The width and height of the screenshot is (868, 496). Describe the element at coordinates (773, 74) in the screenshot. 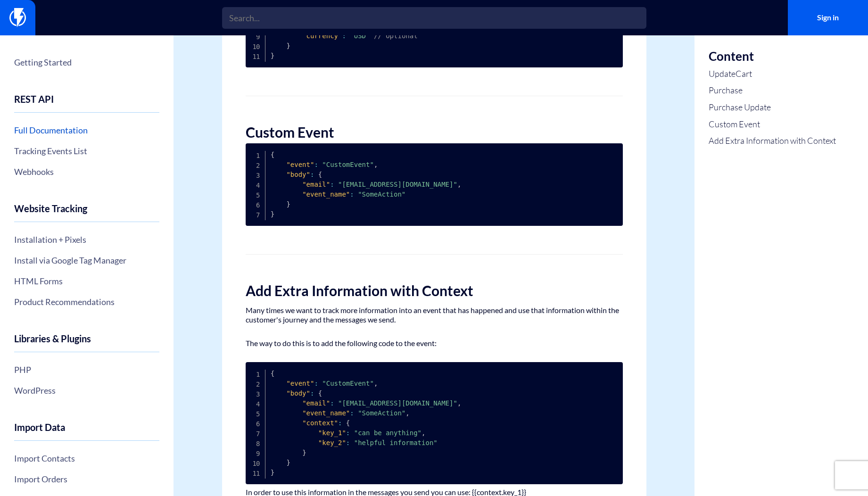

I see `a: UpdateCart` at that location.